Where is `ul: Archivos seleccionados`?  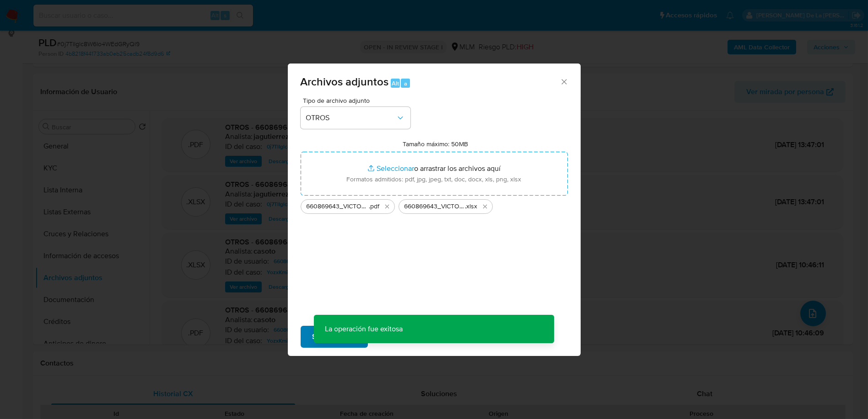 ul: Archivos seleccionados is located at coordinates (434, 205).